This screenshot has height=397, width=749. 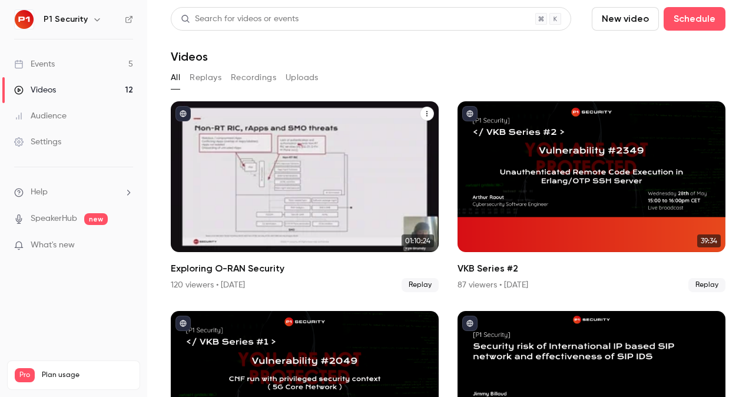 What do you see at coordinates (175, 78) in the screenshot?
I see `button: All` at bounding box center [175, 78].